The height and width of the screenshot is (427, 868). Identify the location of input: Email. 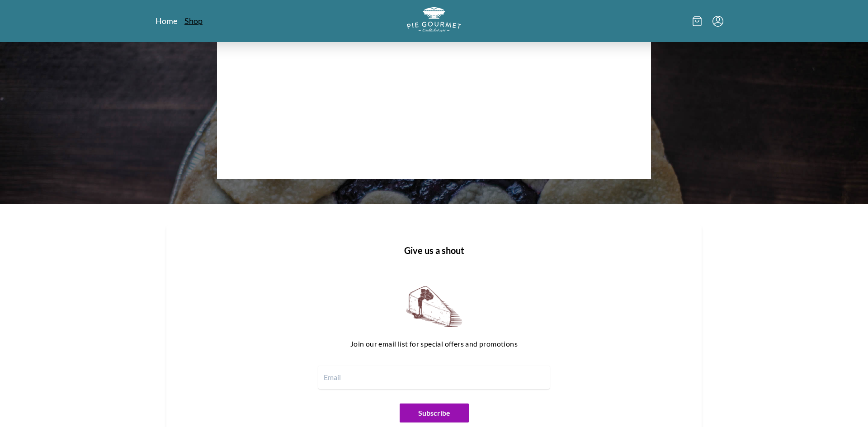
(434, 378).